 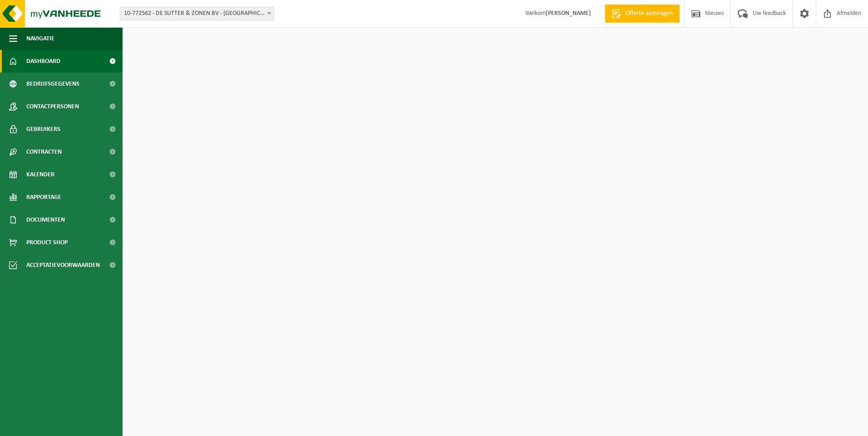 I want to click on span: Kalender, so click(x=40, y=175).